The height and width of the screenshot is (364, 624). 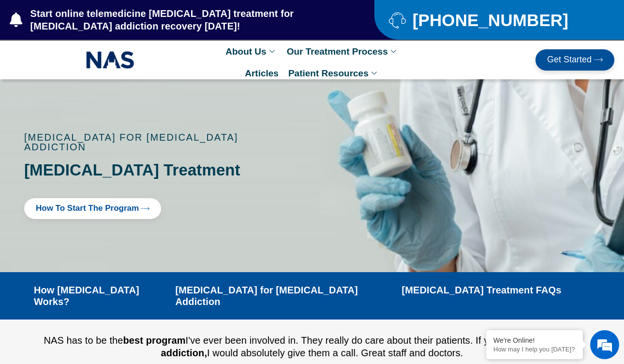 What do you see at coordinates (312, 347) in the screenshot?
I see `div: NAS has to be the I've ever been involved in. They really do care about their patients. If you're...` at bounding box center [312, 347].